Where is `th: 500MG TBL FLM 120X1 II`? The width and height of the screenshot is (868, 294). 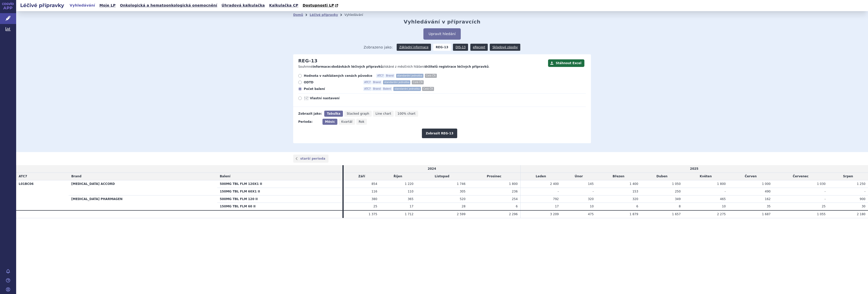
th: 500MG TBL FLM 120X1 II is located at coordinates (280, 184).